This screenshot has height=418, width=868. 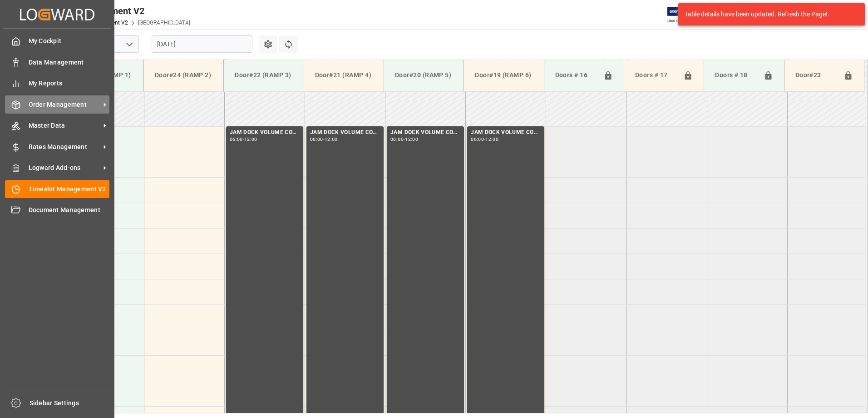 I want to click on a: Timeslot Management V2, so click(x=58, y=188).